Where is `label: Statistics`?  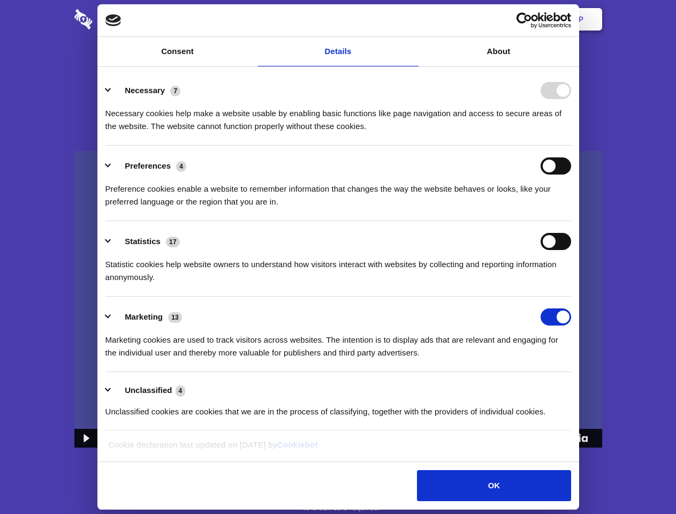
label: Statistics is located at coordinates (142, 241).